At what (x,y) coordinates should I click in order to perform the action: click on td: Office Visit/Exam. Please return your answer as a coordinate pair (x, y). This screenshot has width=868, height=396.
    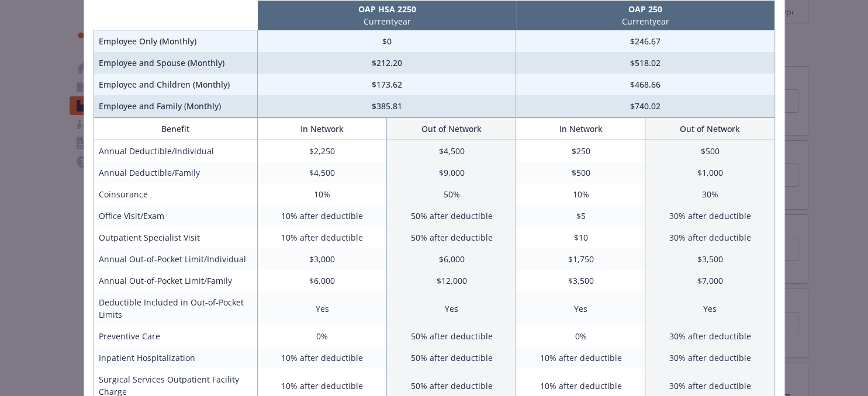
    Looking at the image, I should click on (175, 216).